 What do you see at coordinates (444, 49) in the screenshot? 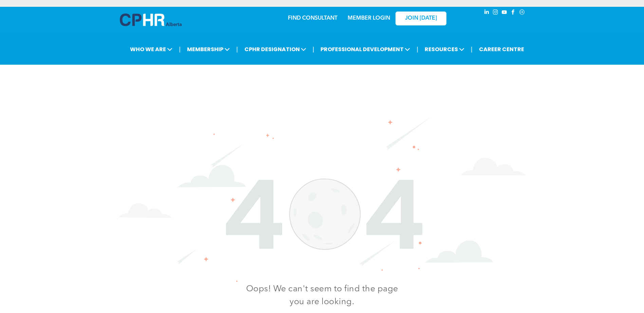
I see `span: RESOURCES` at bounding box center [444, 49].